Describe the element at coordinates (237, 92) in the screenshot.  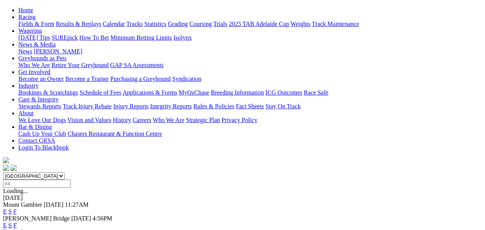
I see `a: Breeding Information` at that location.